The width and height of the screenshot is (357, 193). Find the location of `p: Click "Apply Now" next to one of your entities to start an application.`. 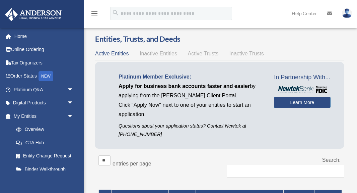

p: Click "Apply Now" next to one of your entities to start an application. is located at coordinates (191, 110).